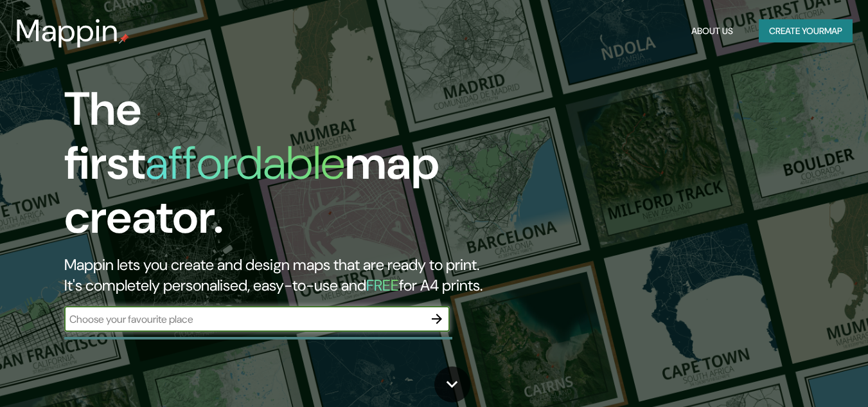  Describe the element at coordinates (67, 31) in the screenshot. I see `h3: Mappin` at that location.